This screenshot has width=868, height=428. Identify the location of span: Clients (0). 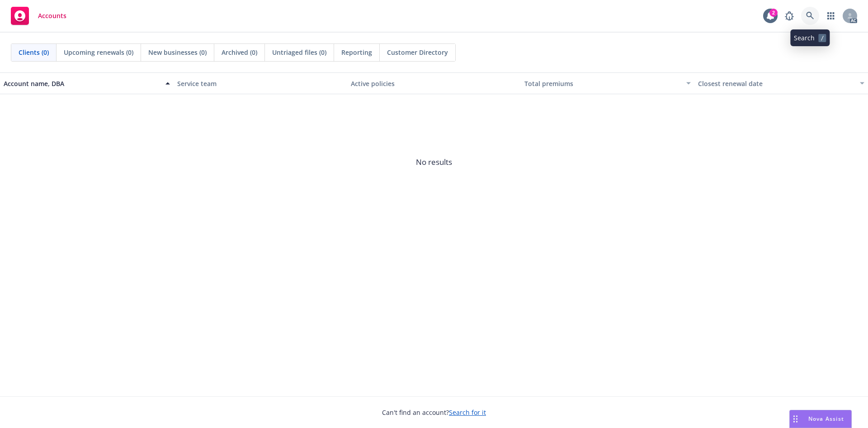
(34, 52).